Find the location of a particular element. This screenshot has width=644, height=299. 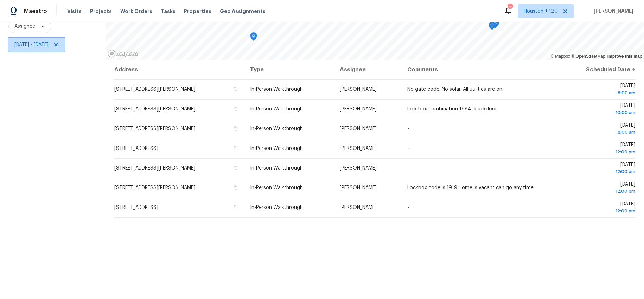

th: Scheduled Date ↑ is located at coordinates (597, 69).